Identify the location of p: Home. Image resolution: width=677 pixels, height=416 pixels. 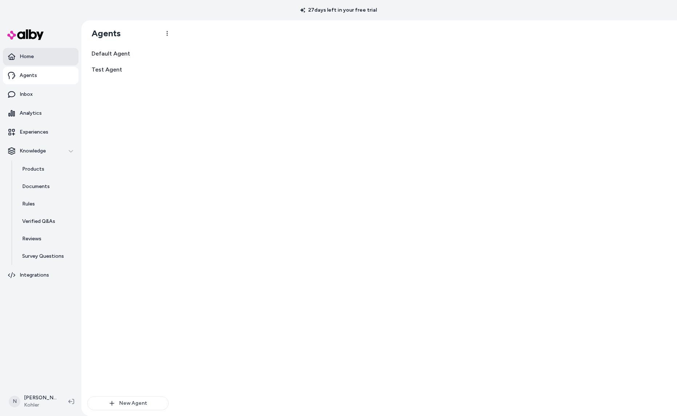
(27, 57).